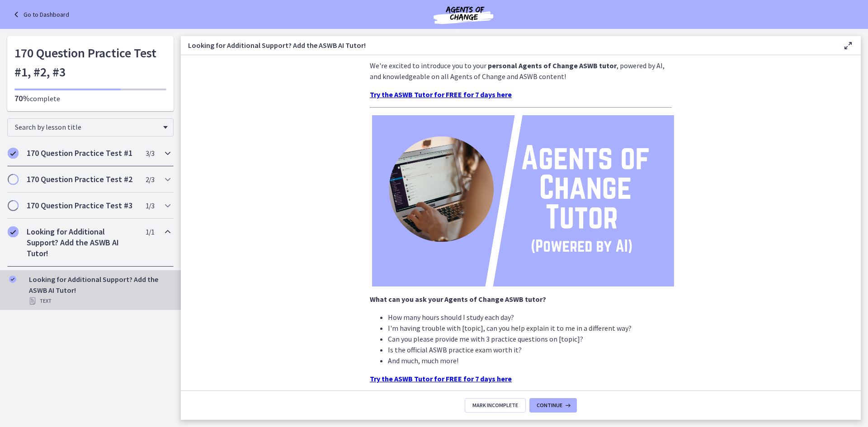 This screenshot has width=868, height=427. Describe the element at coordinates (530, 317) in the screenshot. I see `li: How many hours should I study each day?` at that location.